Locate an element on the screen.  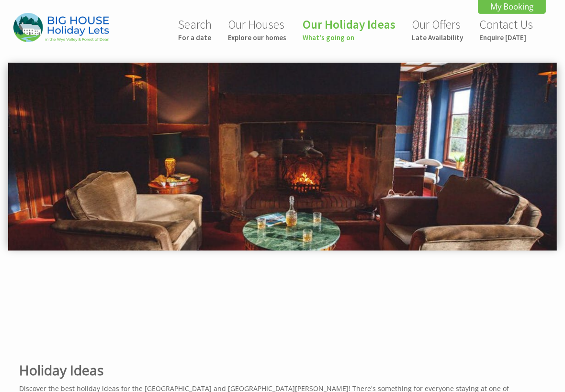
a: Our HousesExplore our homes is located at coordinates (257, 29).